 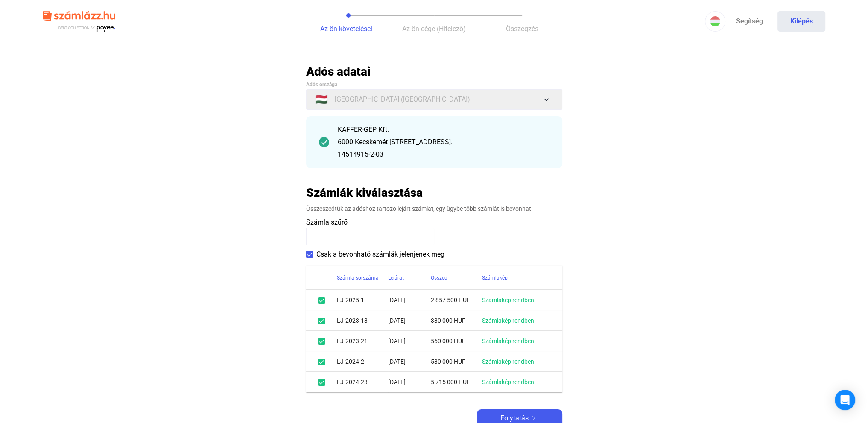 I want to click on td: 5 715 000 HUF, so click(x=456, y=382).